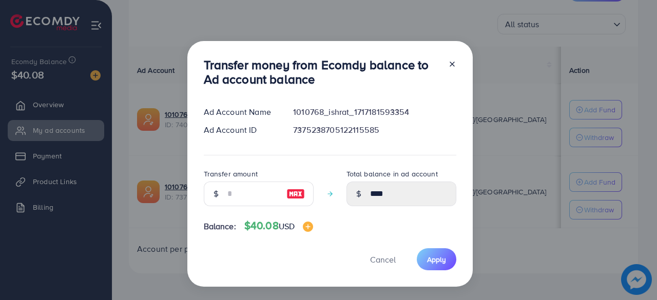  Describe the element at coordinates (322, 72) in the screenshot. I see `h3: Transfer money from Ecomdy balance to Ad account balance` at that location.